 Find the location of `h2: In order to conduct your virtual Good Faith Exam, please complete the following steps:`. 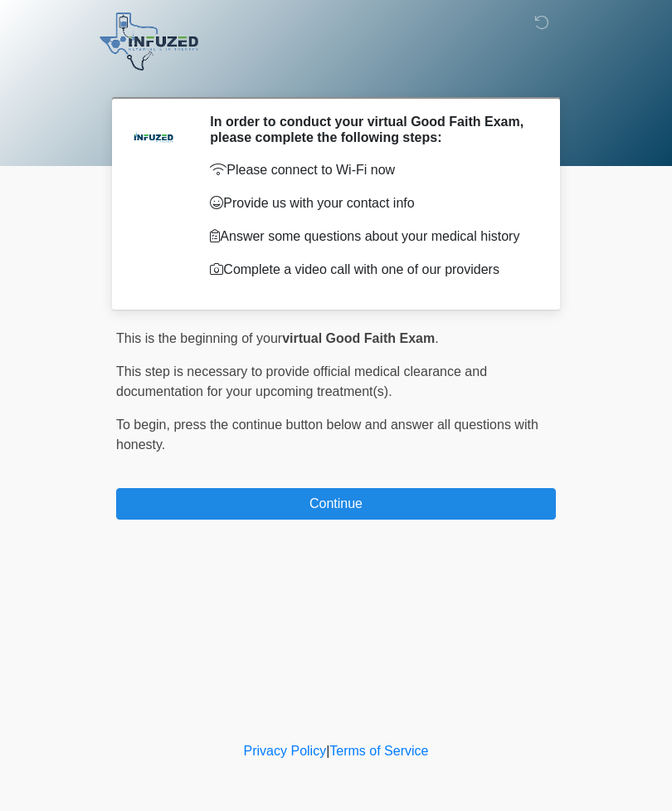

h2: In order to conduct your virtual Good Faith Exam, please complete the following steps: is located at coordinates (370, 129).